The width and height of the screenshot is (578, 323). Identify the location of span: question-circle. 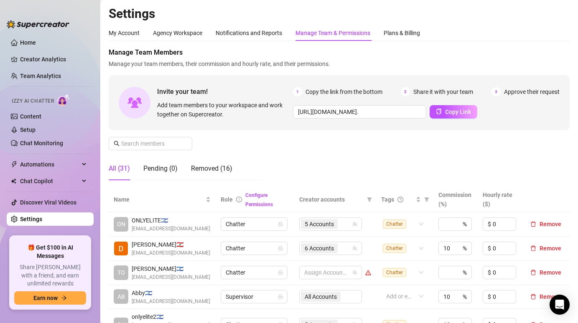
(400, 200).